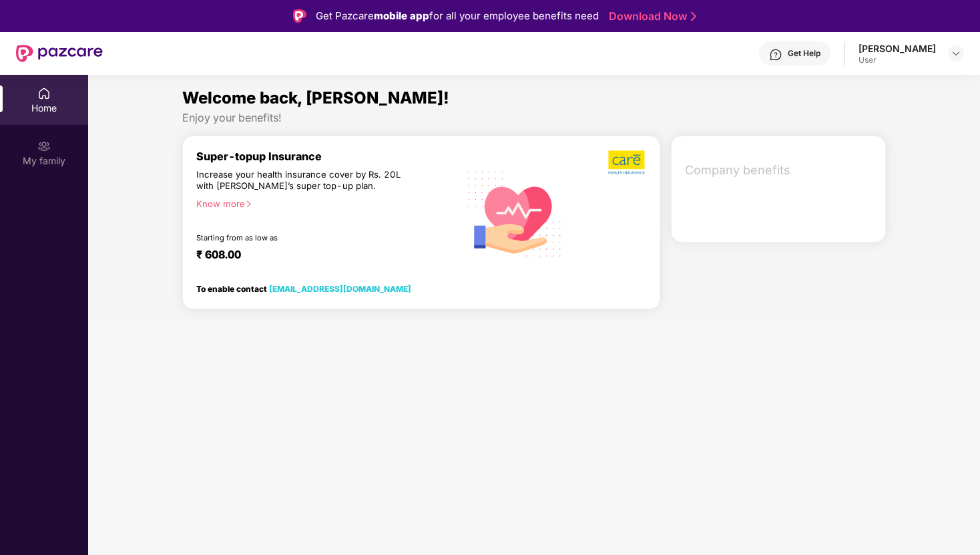  I want to click on img: svg+xml;base64,PHN2ZyBpZD0iSGVscC0zMngzMiIgeG1sbnM9Imh0dHA6Ly93d3cudzMub3JnLzIwMDAvc3ZnIiB3aWR0aD..., so click(776, 55).